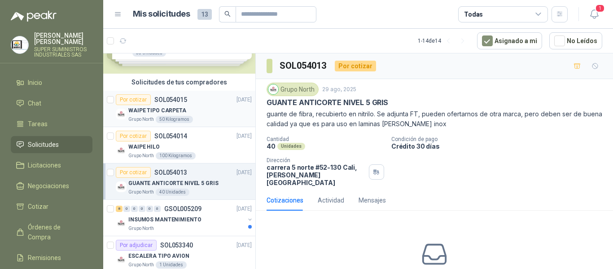  What do you see at coordinates (34, 16) in the screenshot?
I see `img: Logo peakr` at bounding box center [34, 16].